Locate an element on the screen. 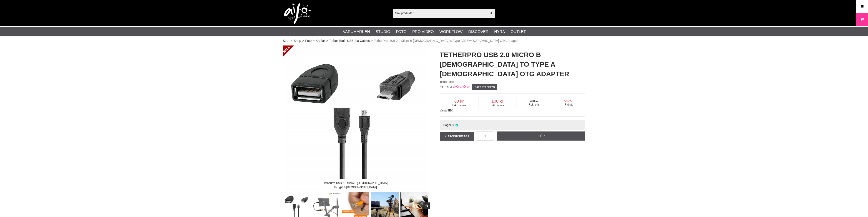 The width and height of the screenshot is (868, 217). span: 200 is located at coordinates (534, 102).